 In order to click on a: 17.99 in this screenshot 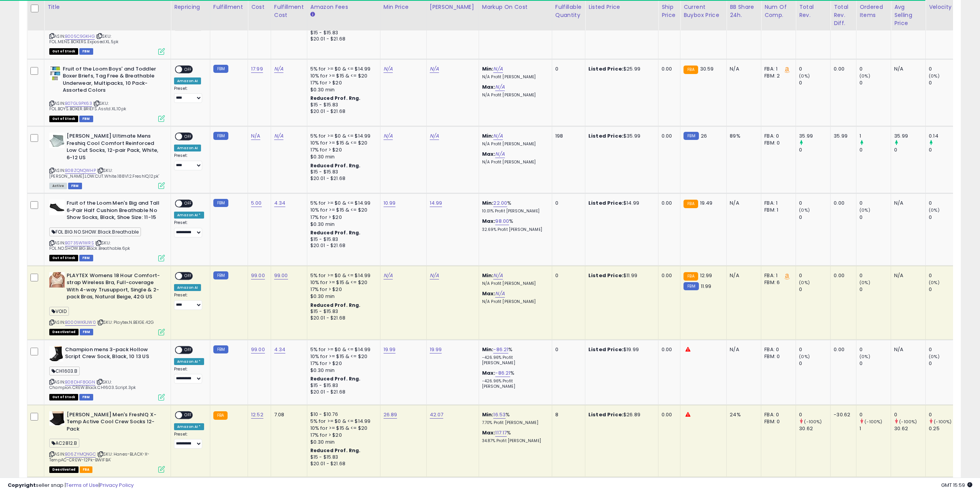, I will do `click(257, 69)`.